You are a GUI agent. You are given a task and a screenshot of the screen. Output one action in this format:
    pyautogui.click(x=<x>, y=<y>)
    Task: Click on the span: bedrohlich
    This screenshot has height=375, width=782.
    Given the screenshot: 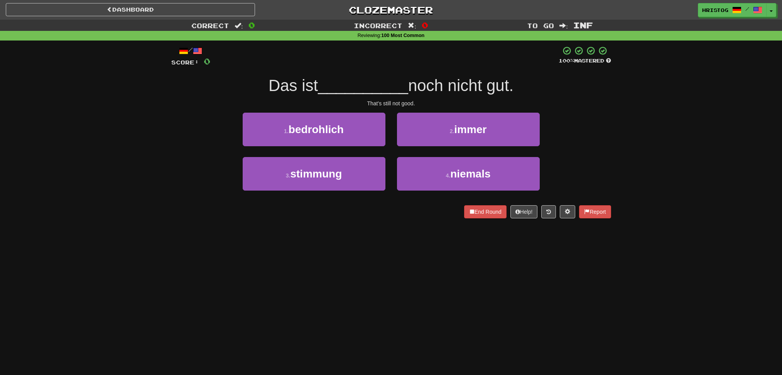 What is the action you would take?
    pyautogui.click(x=316, y=129)
    